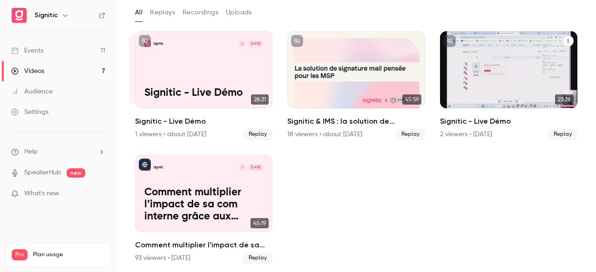 This screenshot has width=596, height=272. I want to click on button: All, so click(139, 13).